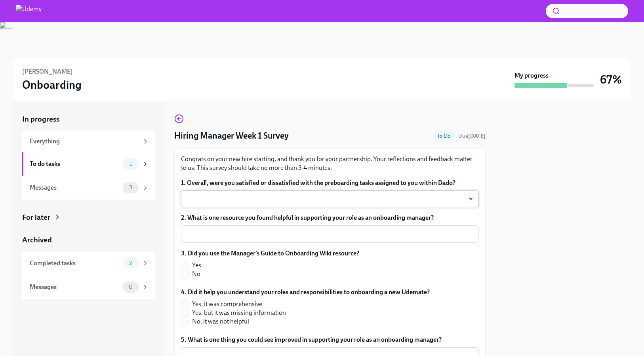 Image resolution: width=644 pixels, height=356 pixels. Describe the element at coordinates (305, 292) in the screenshot. I see `label: 4. Did it help you understand your roles and responsibilities to onboarding a new Udemate?` at that location.